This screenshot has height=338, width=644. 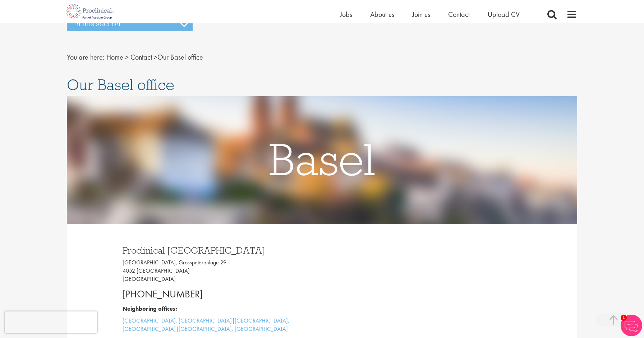 I want to click on a: Jobs, so click(x=346, y=15).